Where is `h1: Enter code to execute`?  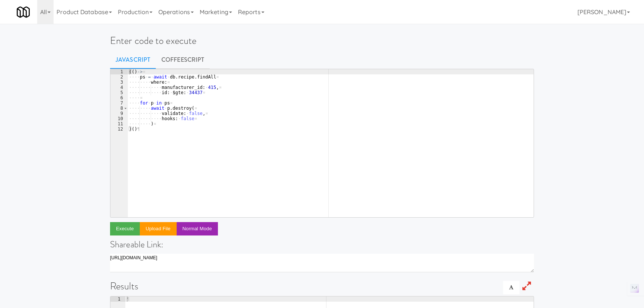 h1: Enter code to execute is located at coordinates (322, 41).